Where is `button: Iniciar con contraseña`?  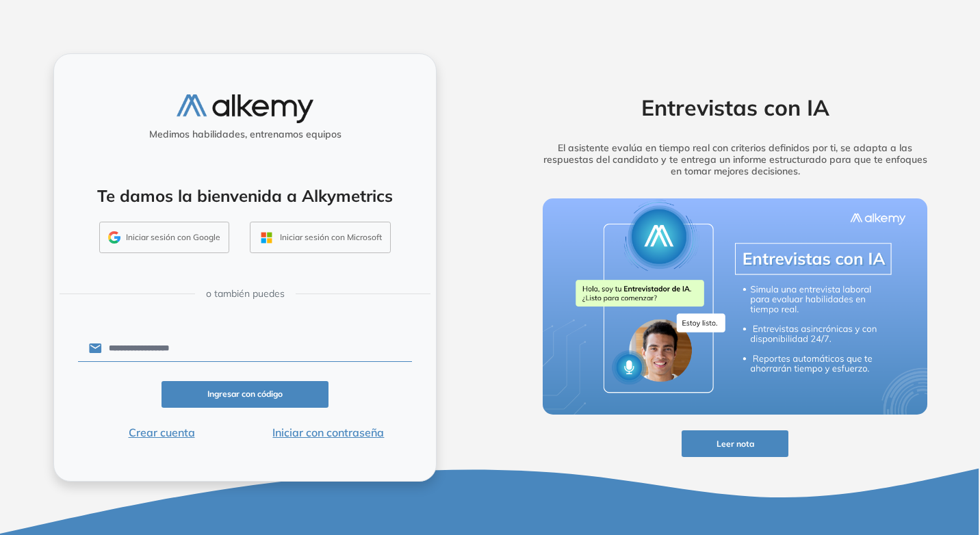
button: Iniciar con contraseña is located at coordinates (328, 432).